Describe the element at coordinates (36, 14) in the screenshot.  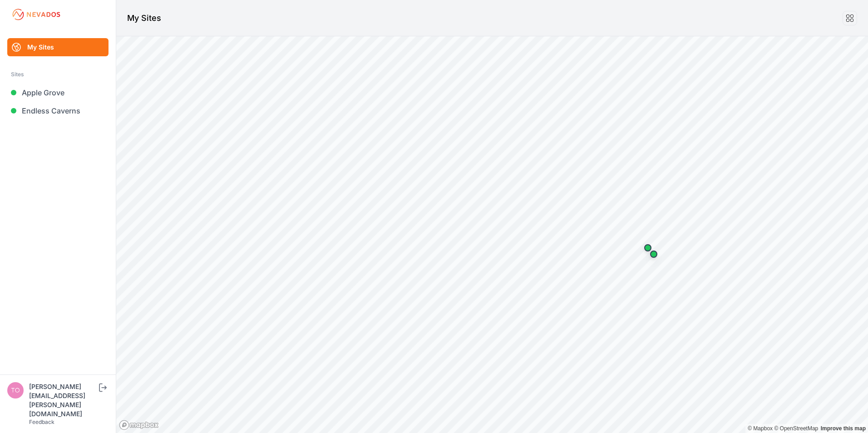
I see `img: Nevados` at that location.